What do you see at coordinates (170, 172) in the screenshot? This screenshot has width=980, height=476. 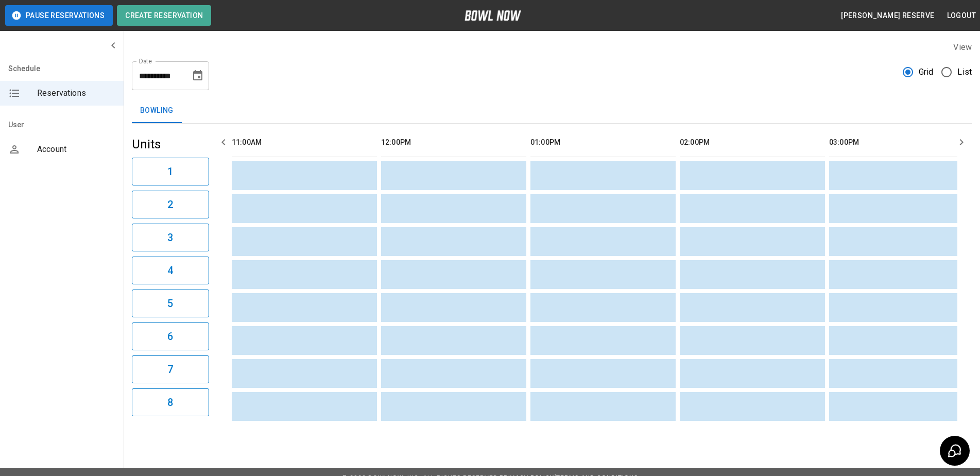 I see `button: 1` at bounding box center [170, 172].